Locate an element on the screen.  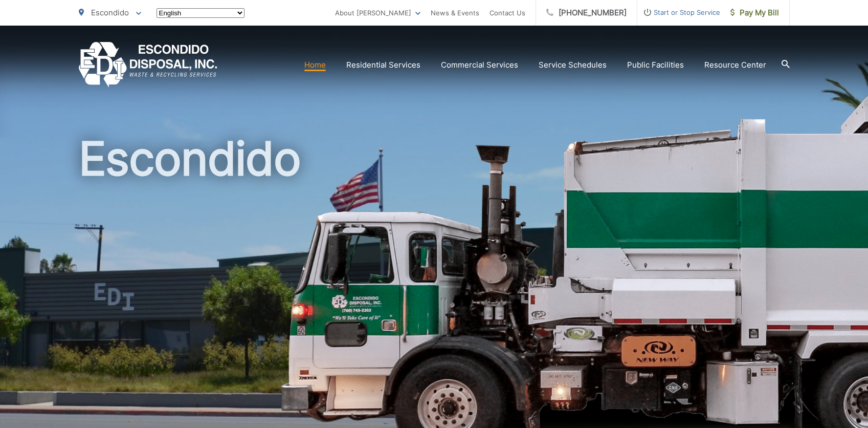
a: Resource Center is located at coordinates (735, 65).